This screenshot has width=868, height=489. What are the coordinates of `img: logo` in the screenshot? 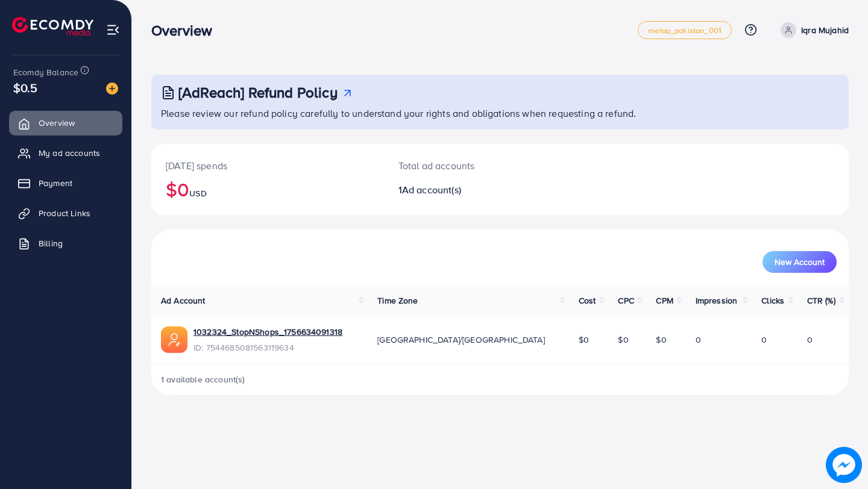 It's located at (52, 26).